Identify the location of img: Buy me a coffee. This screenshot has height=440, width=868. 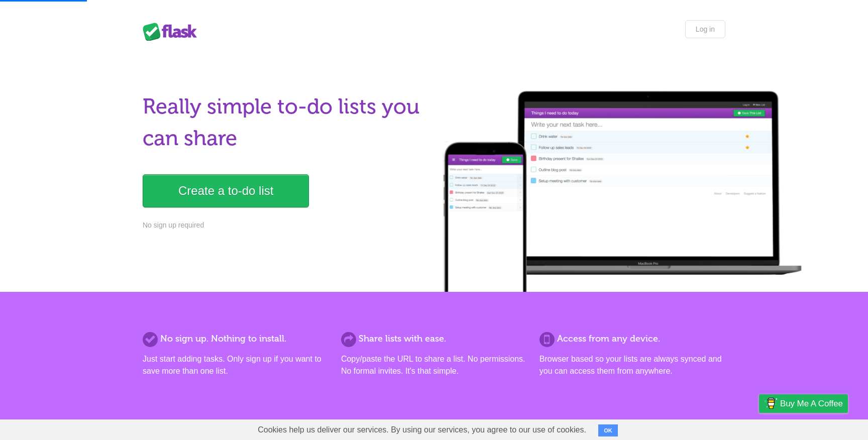
(771, 403).